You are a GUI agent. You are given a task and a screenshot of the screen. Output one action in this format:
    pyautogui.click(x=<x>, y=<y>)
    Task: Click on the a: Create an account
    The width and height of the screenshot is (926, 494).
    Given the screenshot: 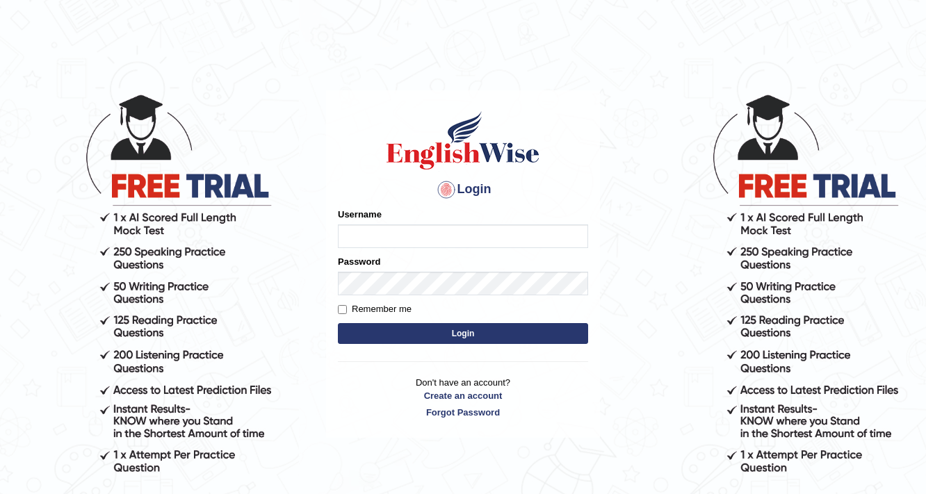 What is the action you would take?
    pyautogui.click(x=463, y=396)
    